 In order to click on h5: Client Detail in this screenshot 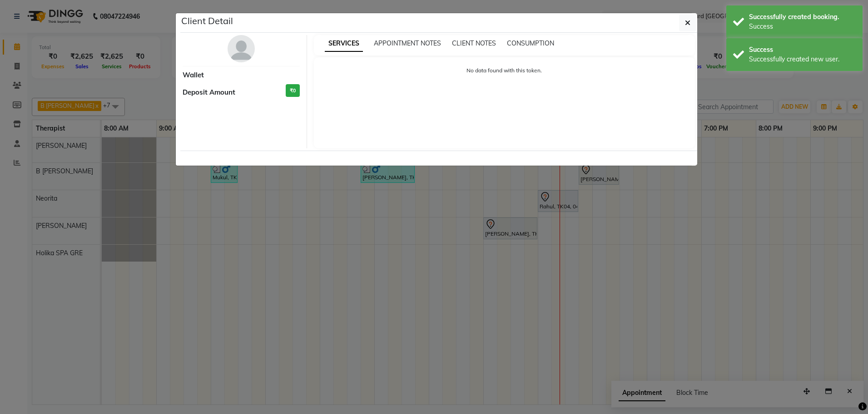, I will do `click(207, 21)`.